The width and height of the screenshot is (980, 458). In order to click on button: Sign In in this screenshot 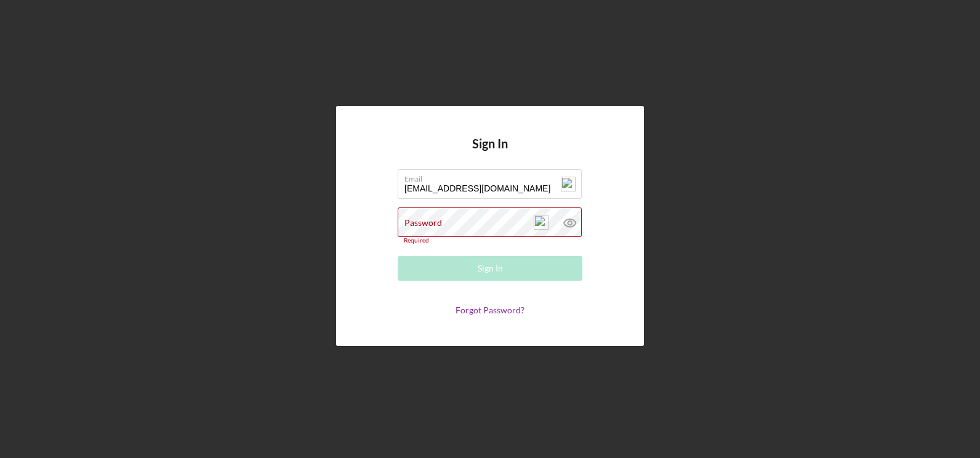, I will do `click(490, 269)`.